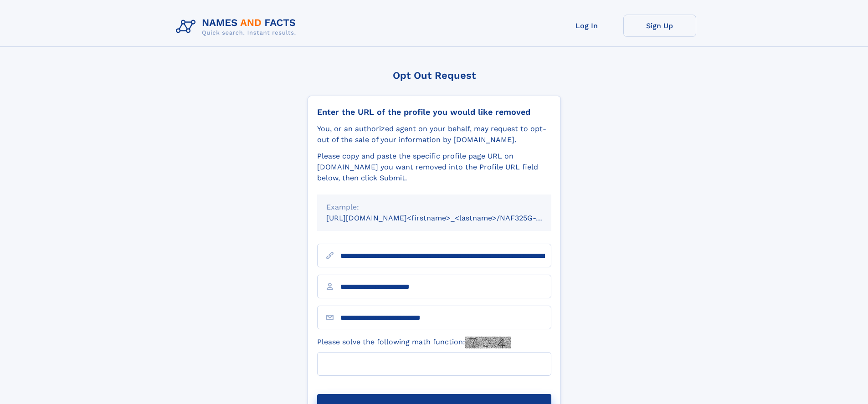 The width and height of the screenshot is (868, 404). What do you see at coordinates (434, 207) in the screenshot?
I see `div: Example:` at bounding box center [434, 207].